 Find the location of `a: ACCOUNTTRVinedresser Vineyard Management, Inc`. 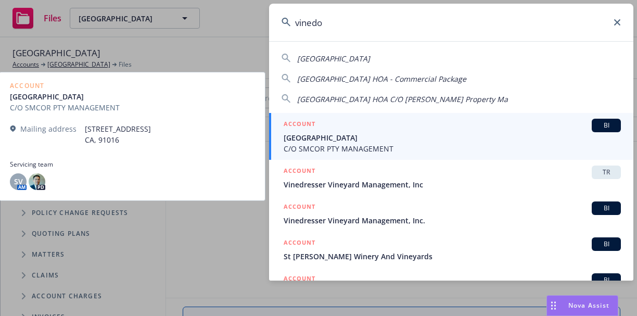

a: ACCOUNTTRVinedresser Vineyard Management, Inc is located at coordinates (451, 177).